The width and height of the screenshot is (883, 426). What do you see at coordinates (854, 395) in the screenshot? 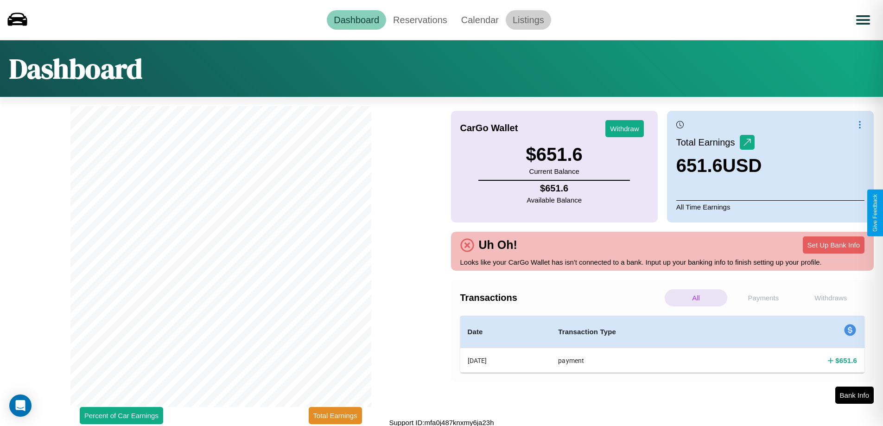
I see `button: Bank Info` at bounding box center [854, 395].